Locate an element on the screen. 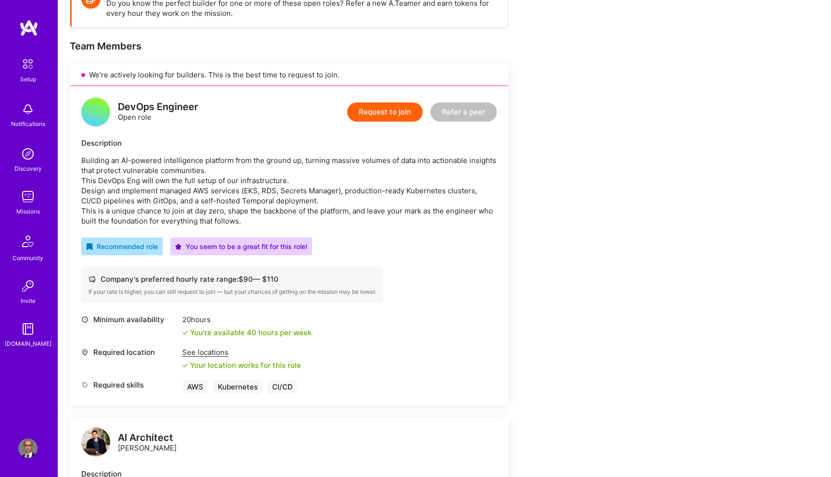  div: Recommended role is located at coordinates (122, 246).